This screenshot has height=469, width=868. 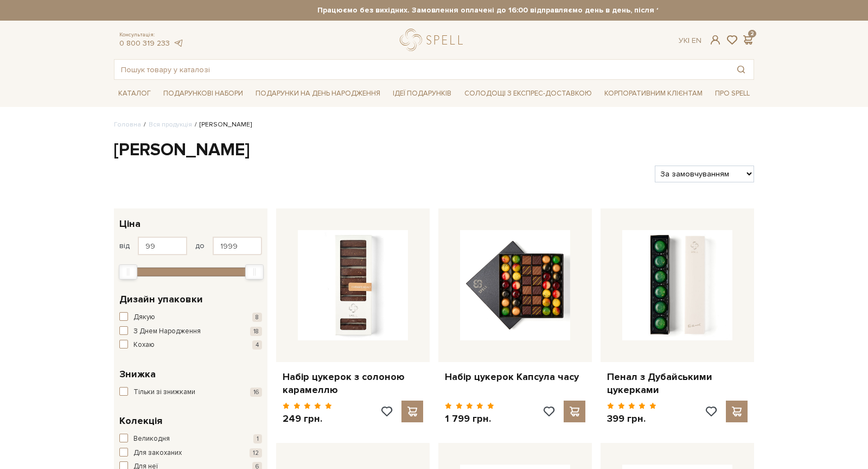 I want to click on span: Про Spell, so click(x=733, y=93).